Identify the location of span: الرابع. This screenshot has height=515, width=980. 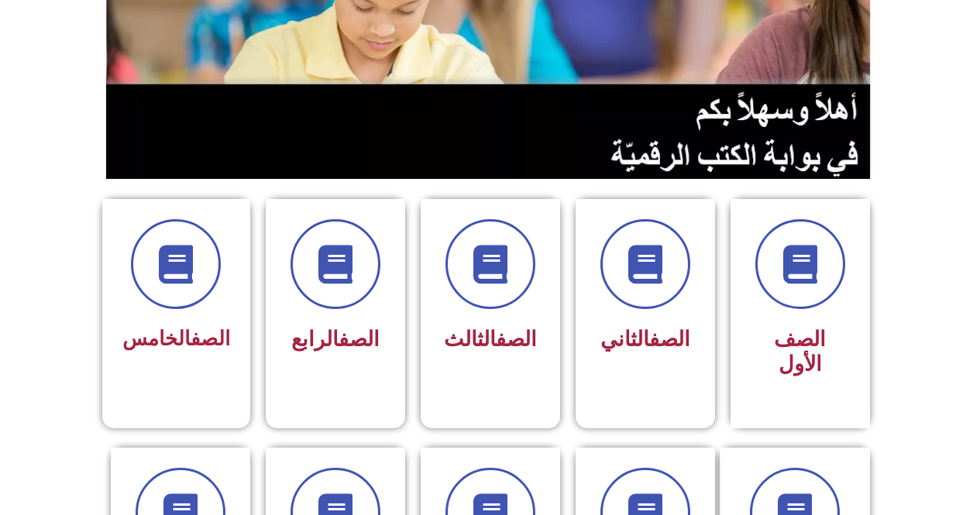
(336, 339).